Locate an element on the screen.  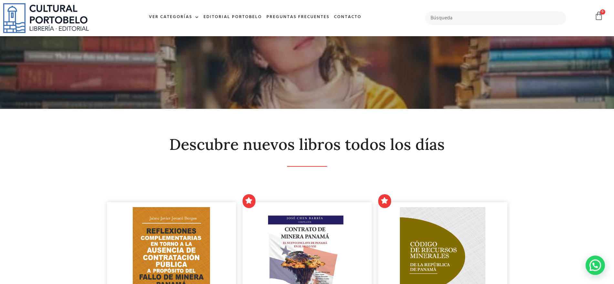
input: Búsqueda is located at coordinates (495, 18).